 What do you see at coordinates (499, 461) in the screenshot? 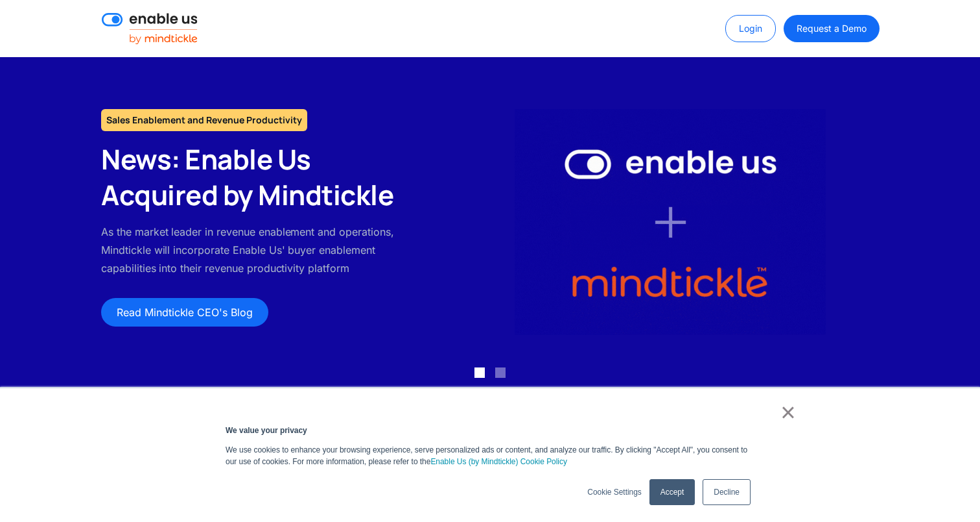
I see `a: Enable Us (by Mindtickle) Cookie Policy` at bounding box center [499, 461].